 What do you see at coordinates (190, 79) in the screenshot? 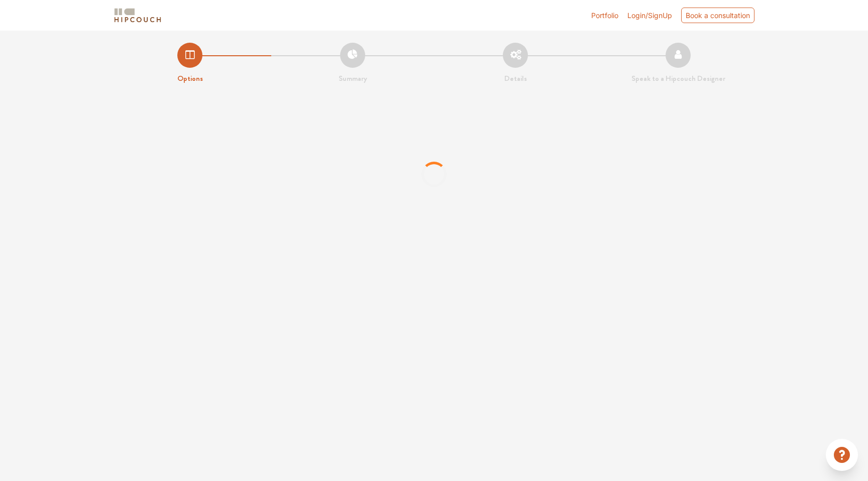
I see `strong: Options` at bounding box center [190, 79].